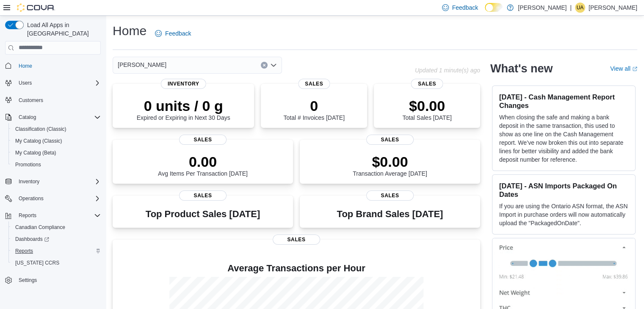 The image size is (644, 309). What do you see at coordinates (28, 280) in the screenshot?
I see `a: Settings` at bounding box center [28, 280].